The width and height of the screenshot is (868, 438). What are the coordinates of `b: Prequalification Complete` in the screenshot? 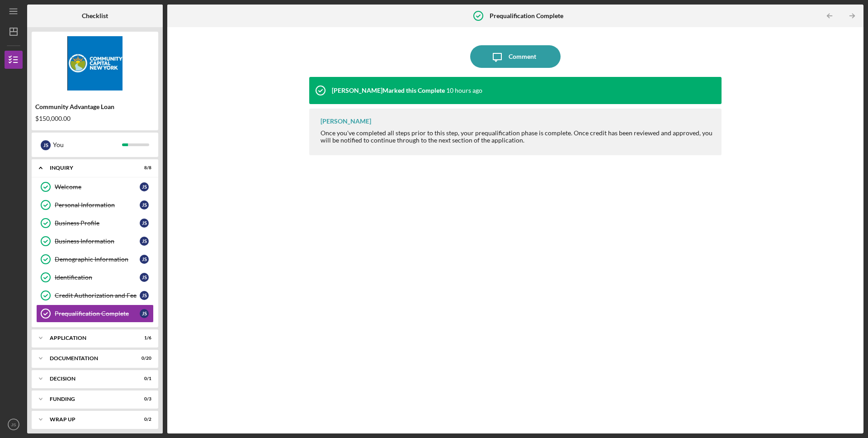 It's located at (527, 16).